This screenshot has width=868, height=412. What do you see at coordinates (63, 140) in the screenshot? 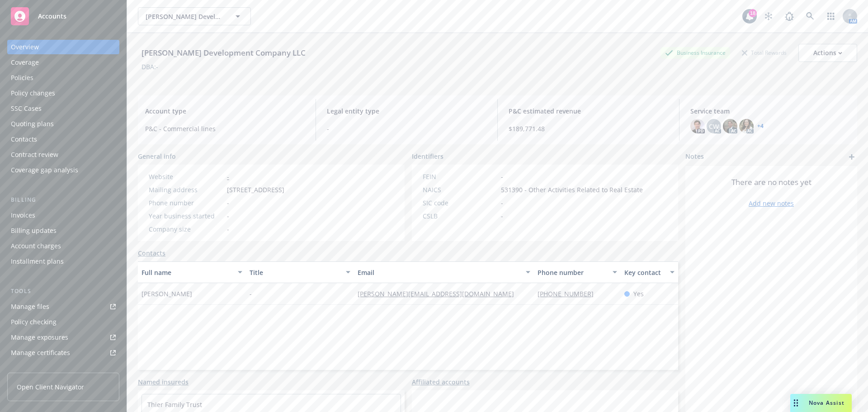
I see `a: Contacts` at bounding box center [63, 140].